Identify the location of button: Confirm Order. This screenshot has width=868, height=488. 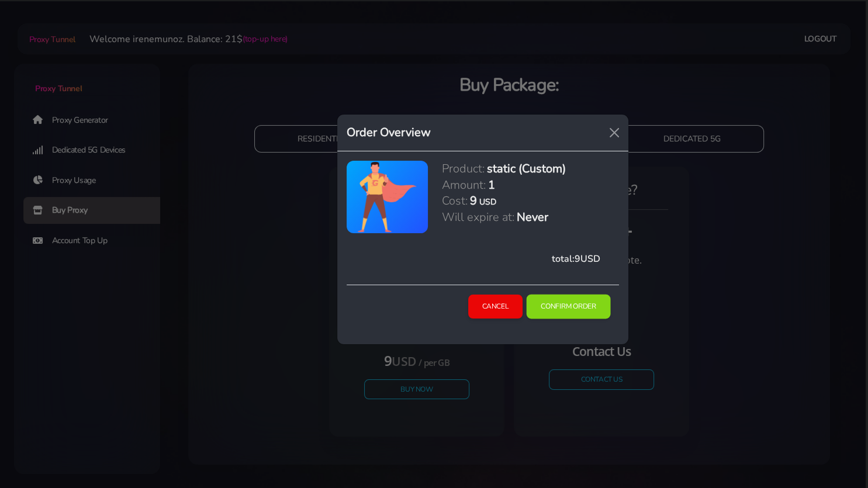
(569, 306).